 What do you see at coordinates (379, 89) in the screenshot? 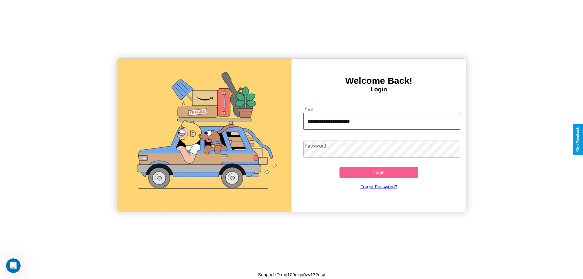
I see `h4: Login` at bounding box center [379, 89].